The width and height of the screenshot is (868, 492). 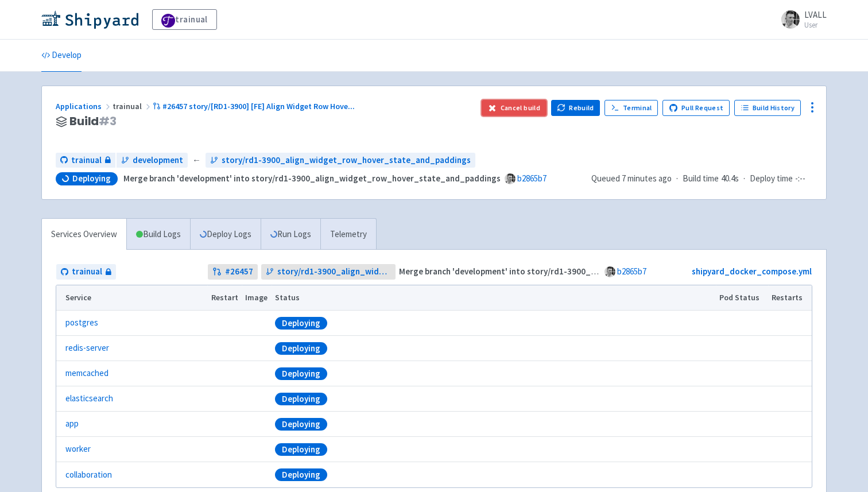 What do you see at coordinates (87, 348) in the screenshot?
I see `a: redis-server` at bounding box center [87, 348].